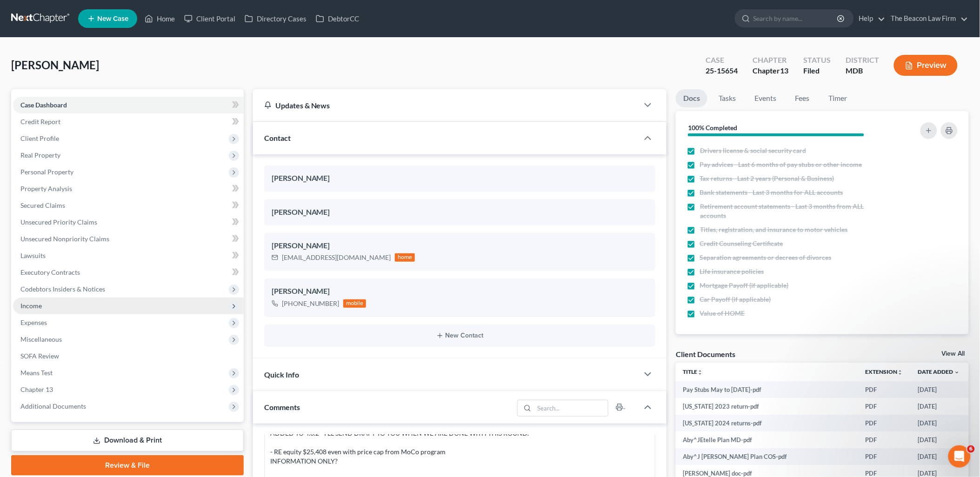 The width and height of the screenshot is (980, 477). Describe the element at coordinates (40, 138) in the screenshot. I see `span: Client Profile` at that location.